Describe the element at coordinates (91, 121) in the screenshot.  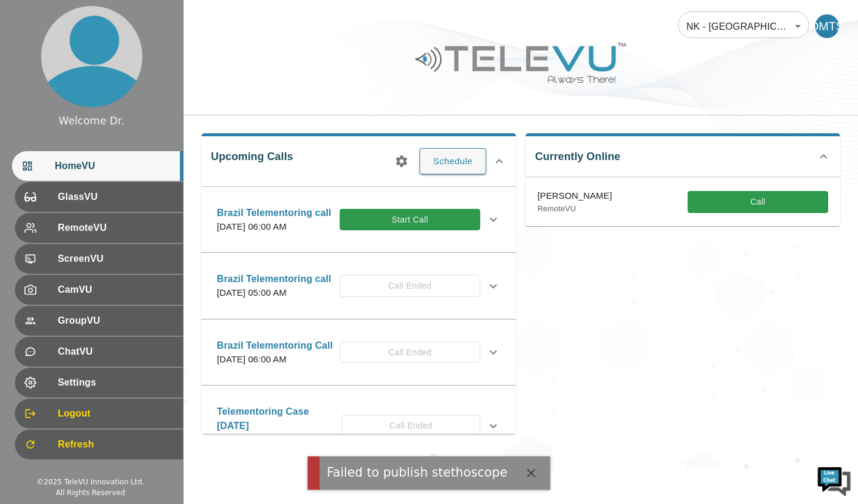
I see `div: Welcome Dr.` at that location.